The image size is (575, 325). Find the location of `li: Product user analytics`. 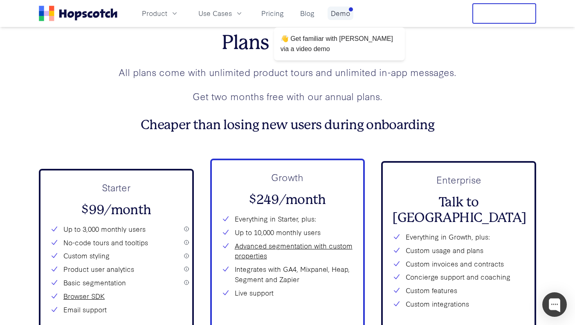

li: Product user analytics is located at coordinates (116, 269).